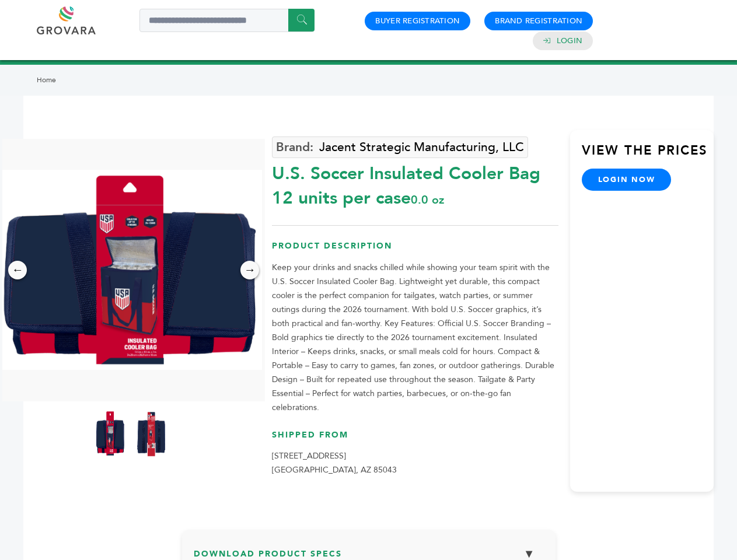 Image resolution: width=737 pixels, height=560 pixels. Describe the element at coordinates (400, 147) in the screenshot. I see `a: Jacent Strategic Manufacturing, LLC` at that location.